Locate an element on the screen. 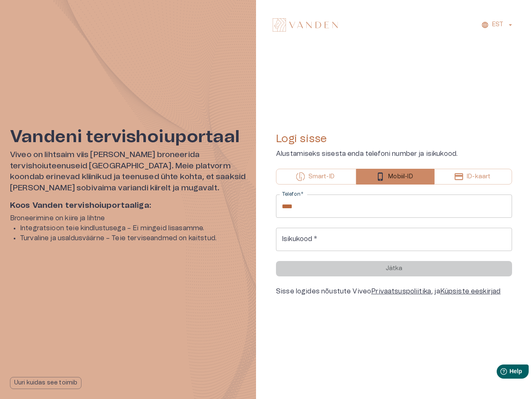 The width and height of the screenshot is (532, 399). a: Privaatsuspoliitika is located at coordinates (401, 291).